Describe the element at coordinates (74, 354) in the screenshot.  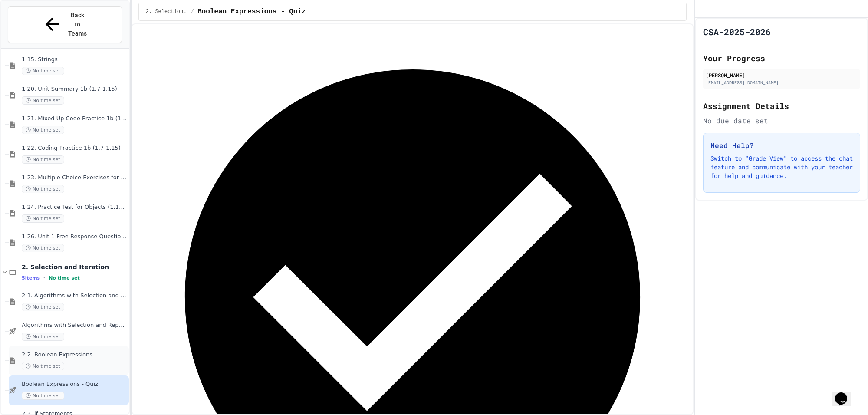
I see `span: 2.2. Boolean Expressions` at that location.